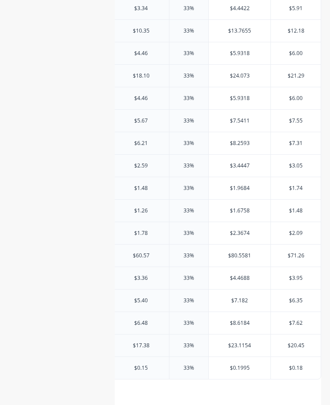 The width and height of the screenshot is (330, 405). What do you see at coordinates (239, 345) in the screenshot?
I see `div: $23.1154` at bounding box center [239, 345].